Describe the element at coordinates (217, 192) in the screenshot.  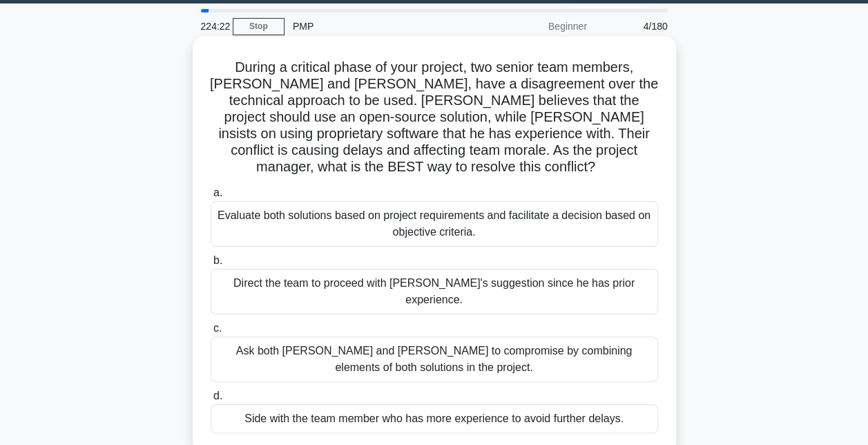
I see `span: a.` at that location.